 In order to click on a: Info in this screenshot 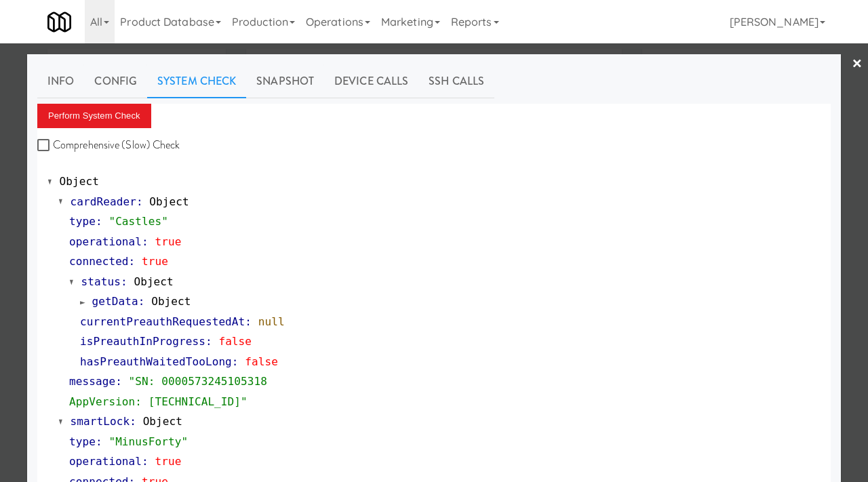, I will do `click(60, 81)`.